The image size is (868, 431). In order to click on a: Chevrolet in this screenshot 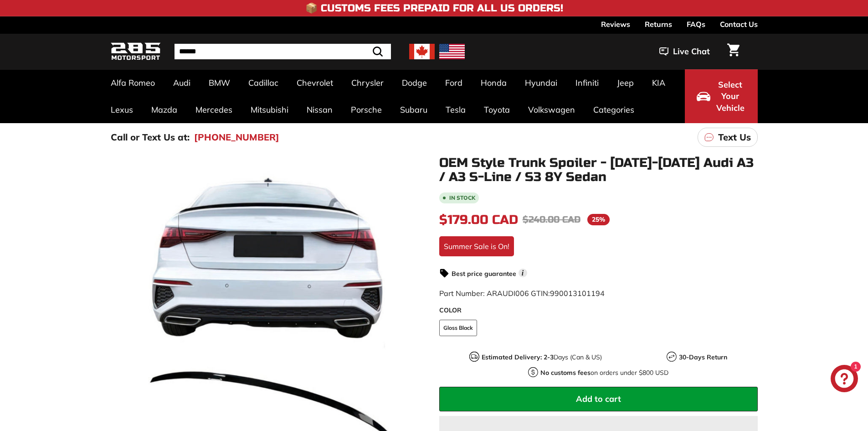, I will do `click(315, 82)`.